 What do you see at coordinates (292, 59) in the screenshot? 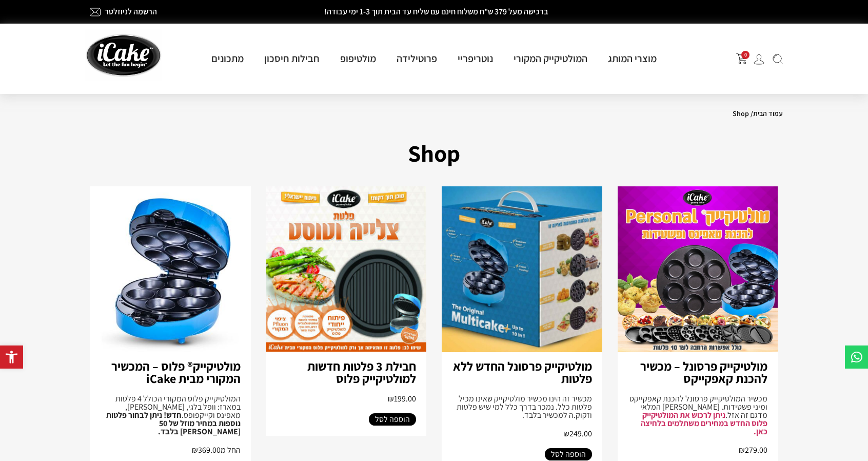
I see `a: חבילות חיסכון` at bounding box center [292, 59].